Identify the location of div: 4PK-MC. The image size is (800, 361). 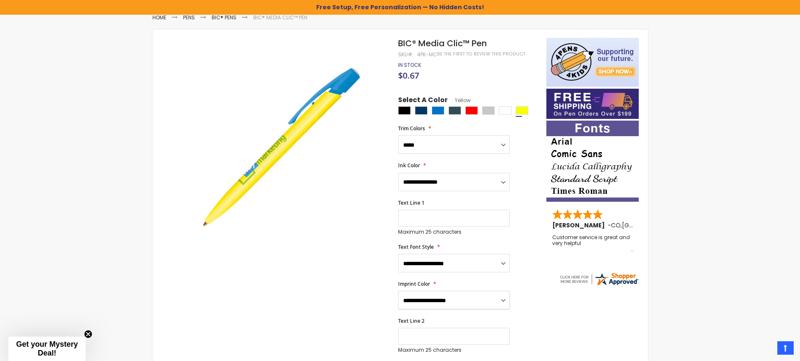
(427, 55).